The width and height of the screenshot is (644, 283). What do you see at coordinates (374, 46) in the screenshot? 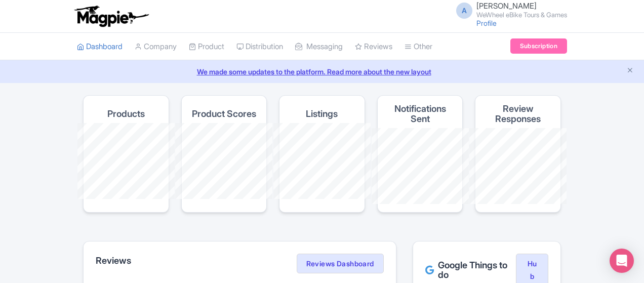
I see `a: Reviews` at bounding box center [374, 46].